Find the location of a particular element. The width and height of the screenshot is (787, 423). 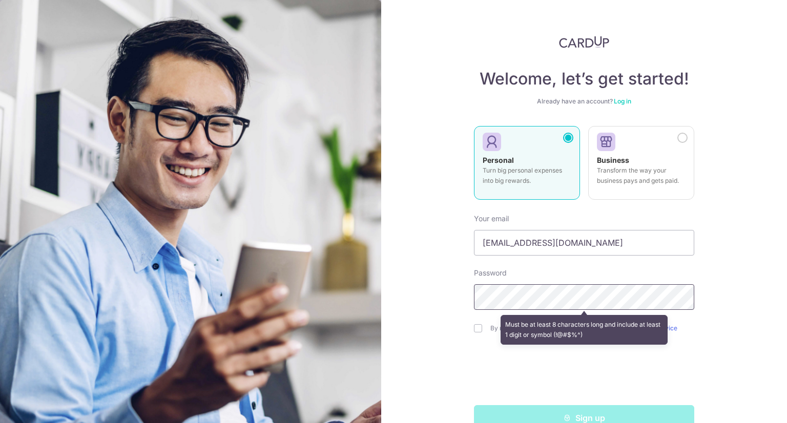

p: Transform the way your business pays and gets paid. is located at coordinates (641, 176).